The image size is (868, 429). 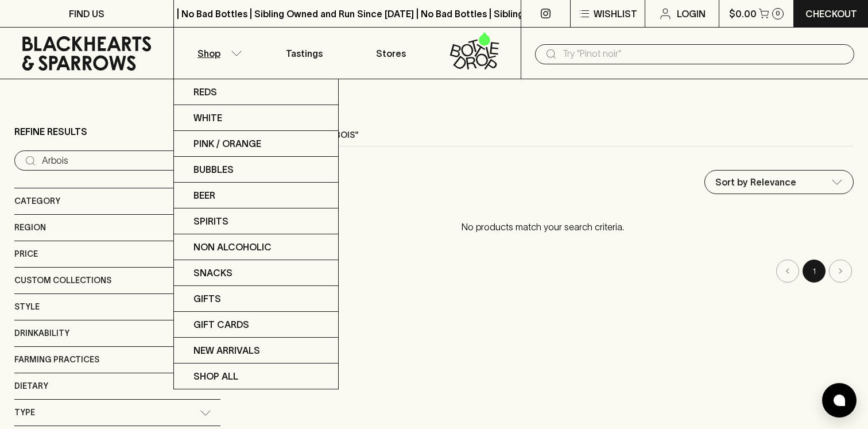 What do you see at coordinates (216, 376) in the screenshot?
I see `p: SHOP ALL` at bounding box center [216, 376].